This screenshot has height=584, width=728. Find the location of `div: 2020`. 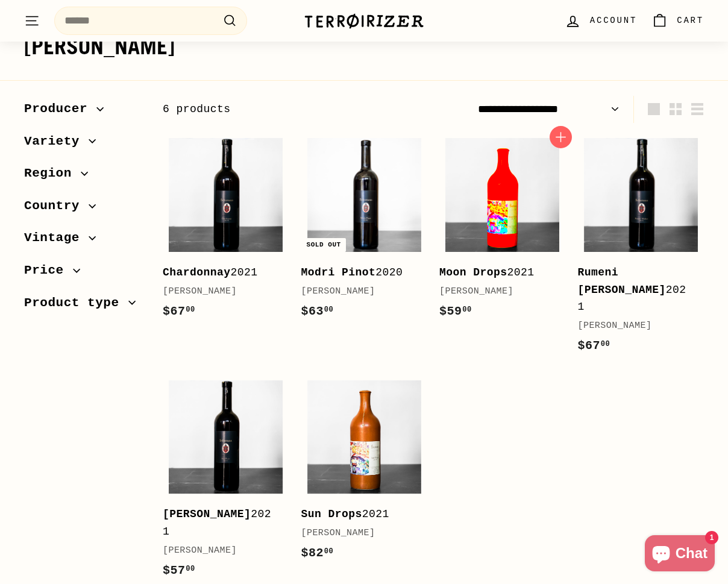

div: 2020 is located at coordinates (359, 273).